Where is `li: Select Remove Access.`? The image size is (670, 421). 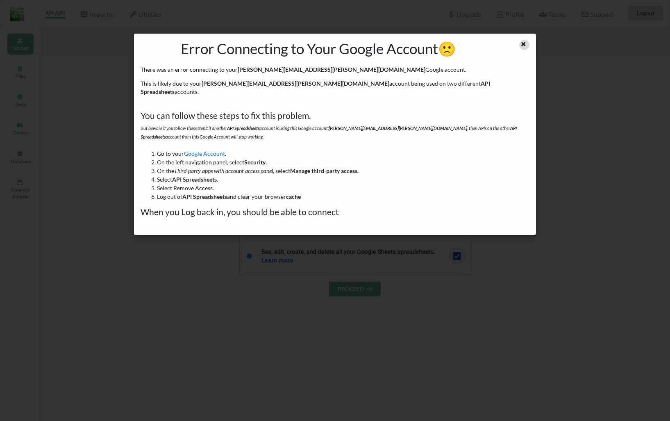
li: Select Remove Access. is located at coordinates (343, 188).